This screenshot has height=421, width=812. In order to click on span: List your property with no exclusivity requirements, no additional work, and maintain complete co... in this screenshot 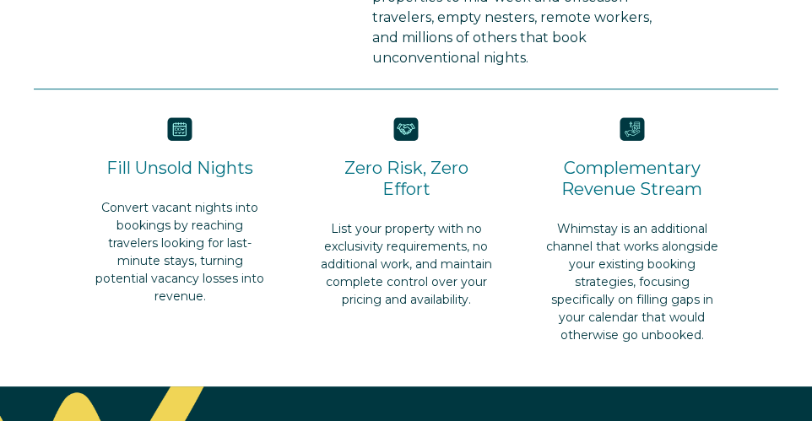, I will do `click(405, 264)`.